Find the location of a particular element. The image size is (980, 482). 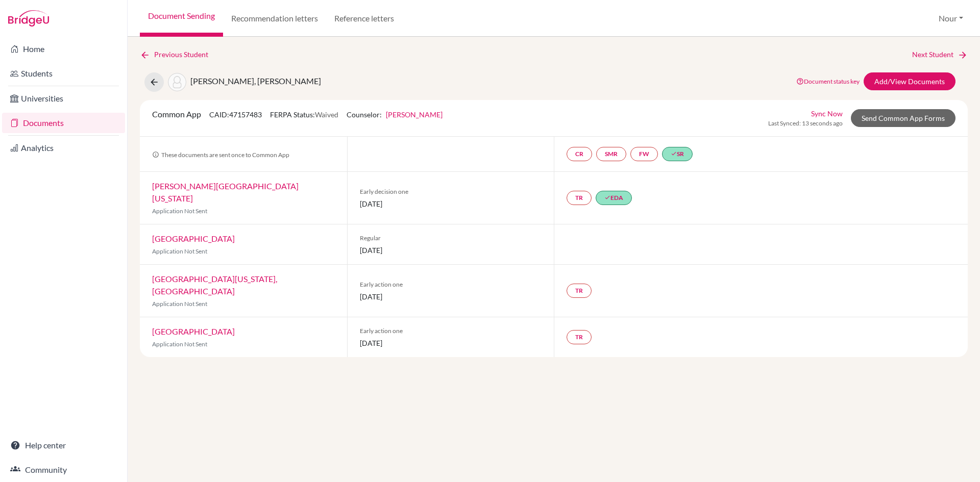

a: doneSR is located at coordinates (677, 154).